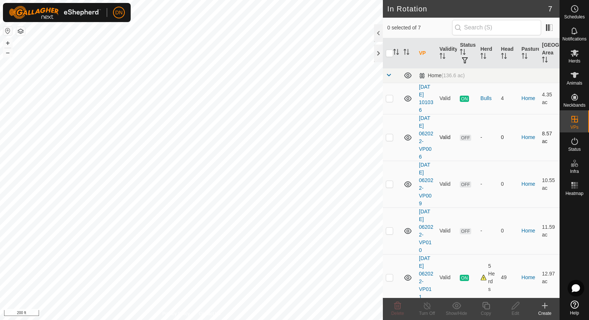  What do you see at coordinates (488, 53) in the screenshot?
I see `th: Herd` at bounding box center [488, 53].